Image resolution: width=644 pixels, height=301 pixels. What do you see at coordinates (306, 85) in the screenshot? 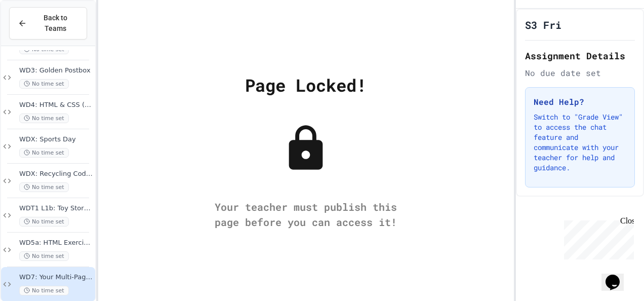
I see `div: Page Locked!` at bounding box center [306, 85].